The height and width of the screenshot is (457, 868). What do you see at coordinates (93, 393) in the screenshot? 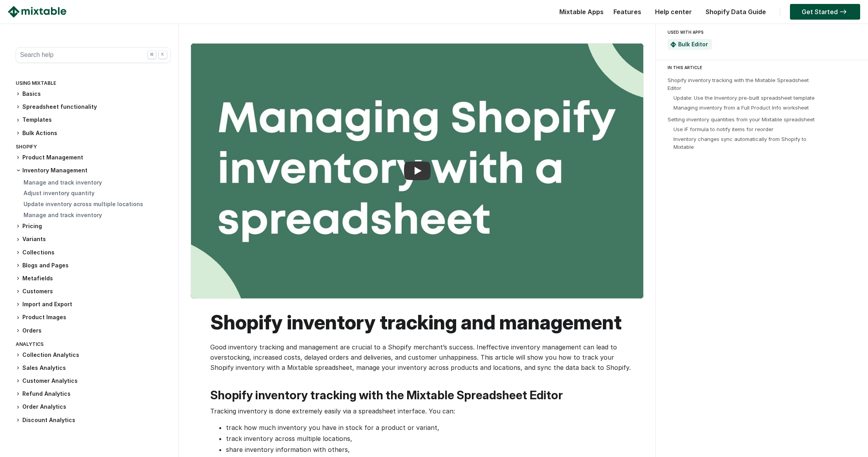
I see `h3: Refund Analytics` at bounding box center [93, 393].